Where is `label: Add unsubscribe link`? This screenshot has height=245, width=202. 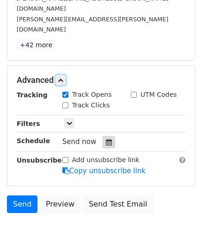 label: Add unsubscribe link is located at coordinates (106, 160).